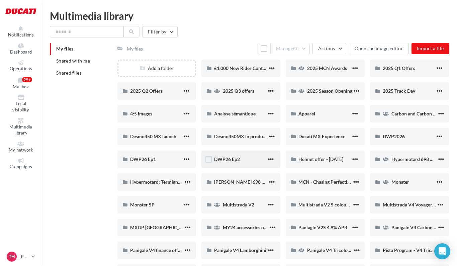  What do you see at coordinates (238, 204) in the screenshot?
I see `span: Multistrada V2` at bounding box center [238, 204].